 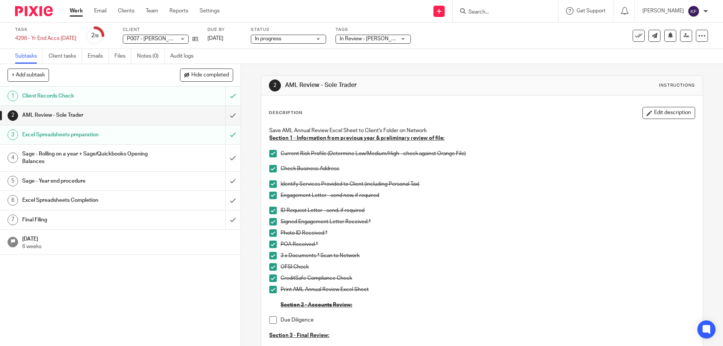 What do you see at coordinates (488, 169) in the screenshot?
I see `p: Check Business Address` at bounding box center [488, 169].